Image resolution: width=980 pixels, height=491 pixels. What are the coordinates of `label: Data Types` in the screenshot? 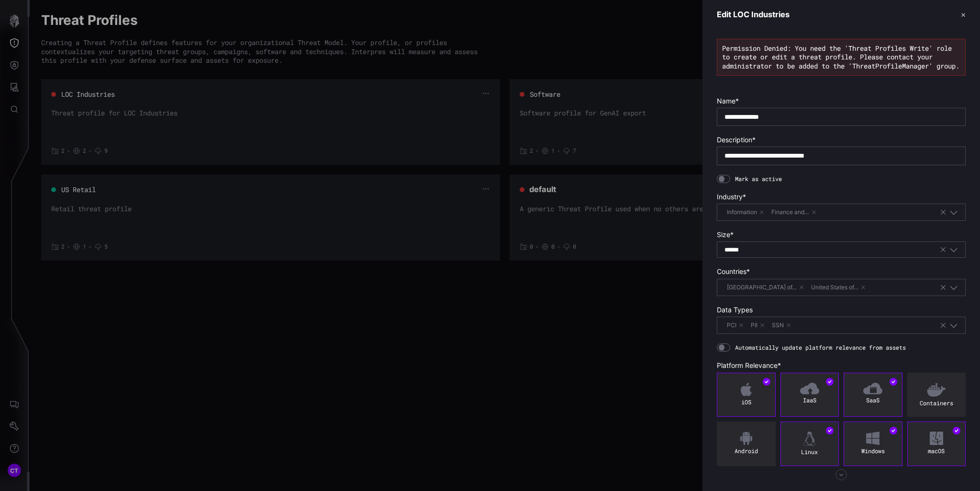 It's located at (842, 310).